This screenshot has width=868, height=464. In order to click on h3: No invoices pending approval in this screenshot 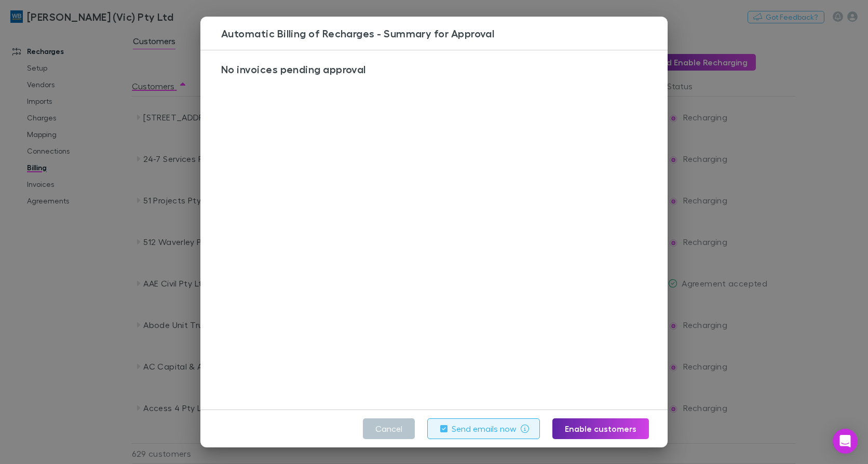, I will do `click(438, 69)`.